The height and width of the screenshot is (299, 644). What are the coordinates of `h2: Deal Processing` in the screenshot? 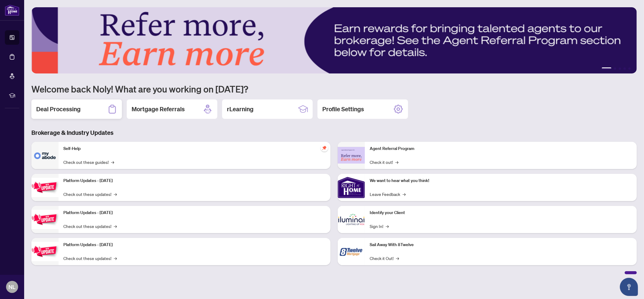 It's located at (58, 109).